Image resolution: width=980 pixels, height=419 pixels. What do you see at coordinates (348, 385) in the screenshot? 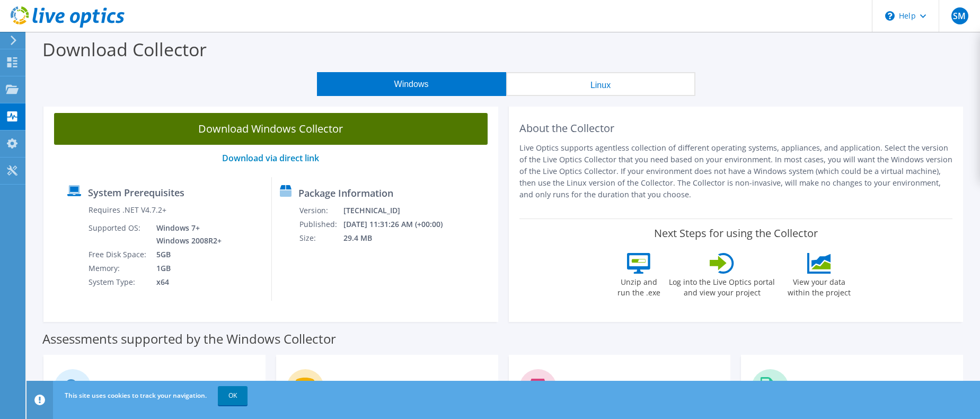
I see `label: Storage` at bounding box center [348, 385].